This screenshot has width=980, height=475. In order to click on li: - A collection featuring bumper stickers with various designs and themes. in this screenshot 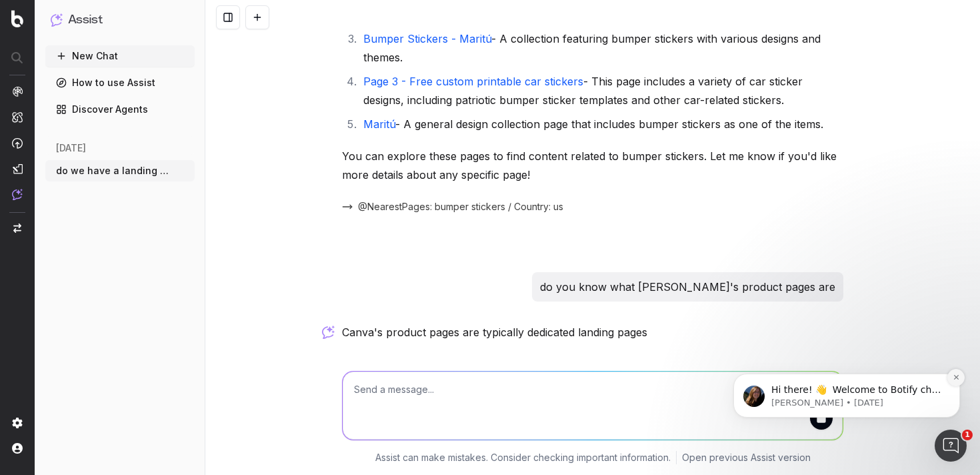, I will do `click(601, 48)`.